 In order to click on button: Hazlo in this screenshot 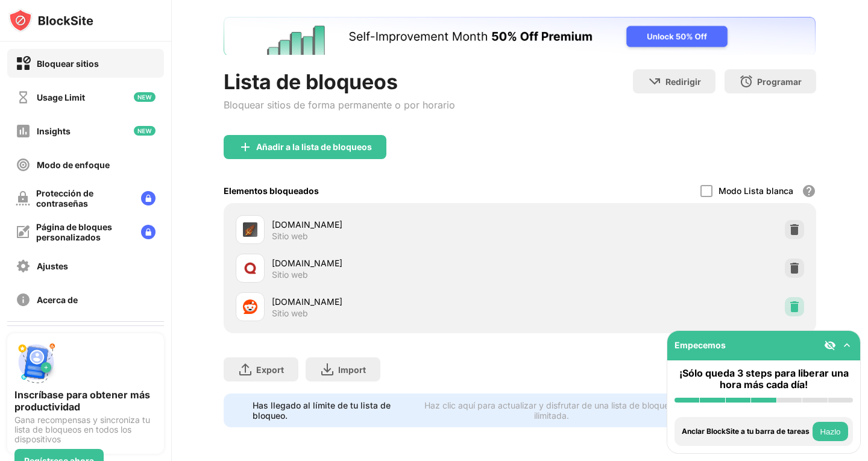, I will do `click(830, 431)`.